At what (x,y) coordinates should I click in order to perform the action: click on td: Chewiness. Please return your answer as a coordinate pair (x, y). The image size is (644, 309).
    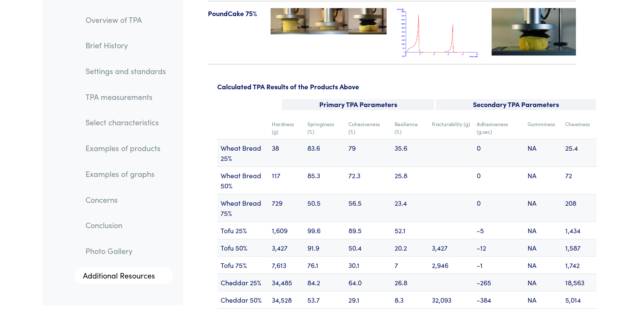
    Looking at the image, I should click on (579, 128).